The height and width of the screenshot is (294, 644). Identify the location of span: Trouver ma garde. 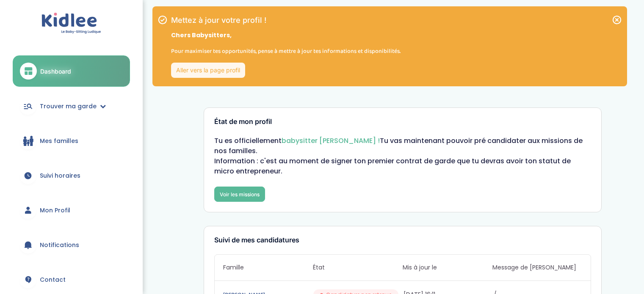
(68, 106).